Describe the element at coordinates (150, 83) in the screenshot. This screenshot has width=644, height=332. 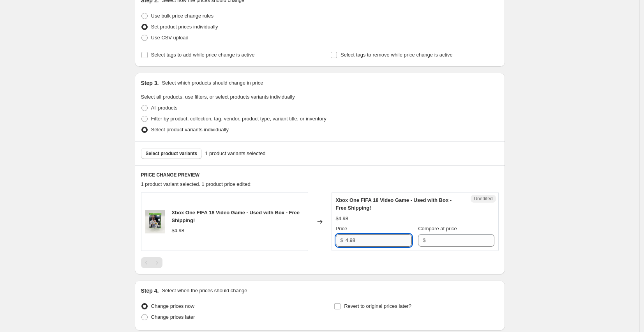
I see `h2: Step 3.` at that location.